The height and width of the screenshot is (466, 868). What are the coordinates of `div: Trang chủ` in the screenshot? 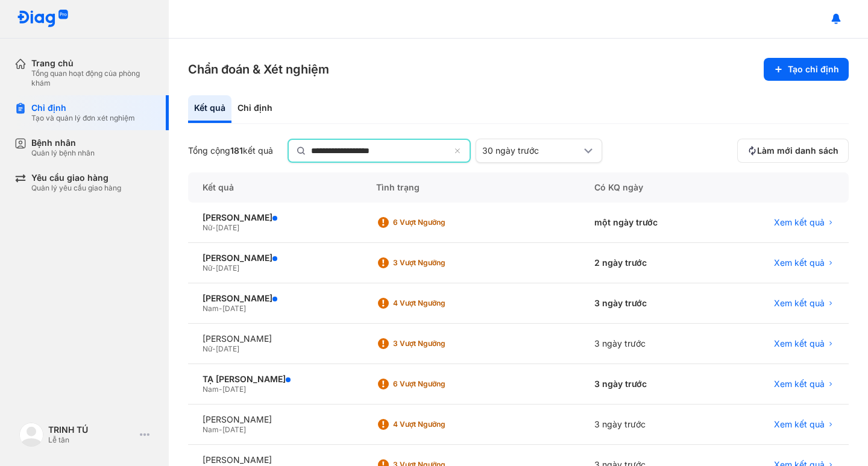 It's located at (93, 63).